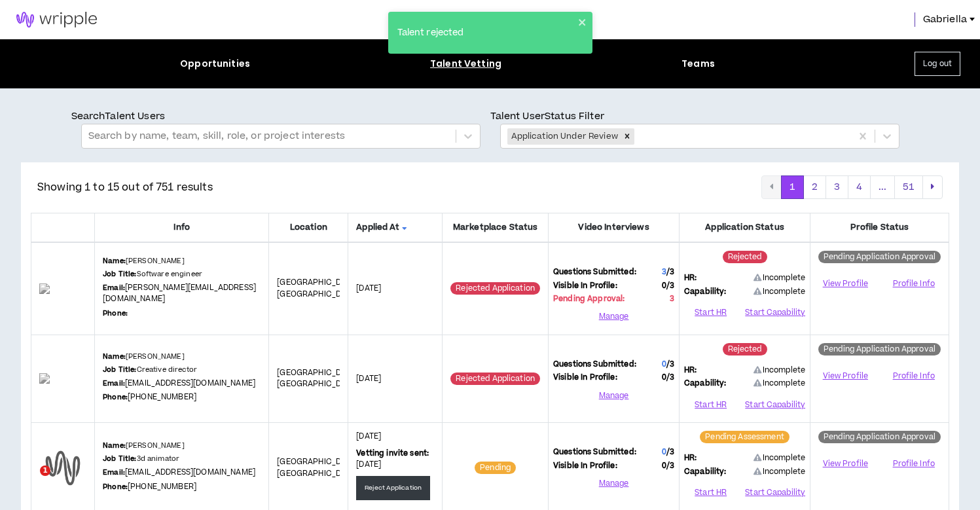 This screenshot has height=510, width=980. Describe the element at coordinates (395, 454) in the screenshot. I see `p: Vetting invite sent:` at that location.